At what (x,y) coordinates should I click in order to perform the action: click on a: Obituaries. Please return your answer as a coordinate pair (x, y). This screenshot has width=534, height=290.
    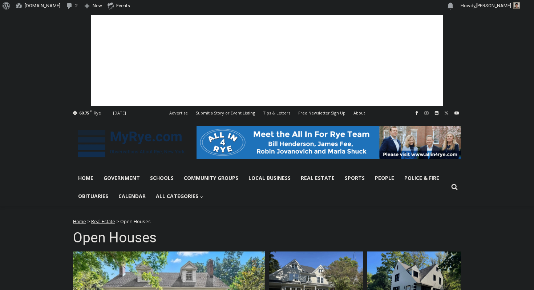
    Looking at the image, I should click on (93, 196).